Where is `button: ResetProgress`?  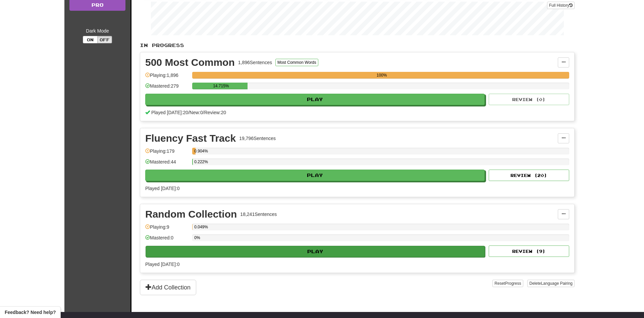 button: ResetProgress is located at coordinates (507, 283).